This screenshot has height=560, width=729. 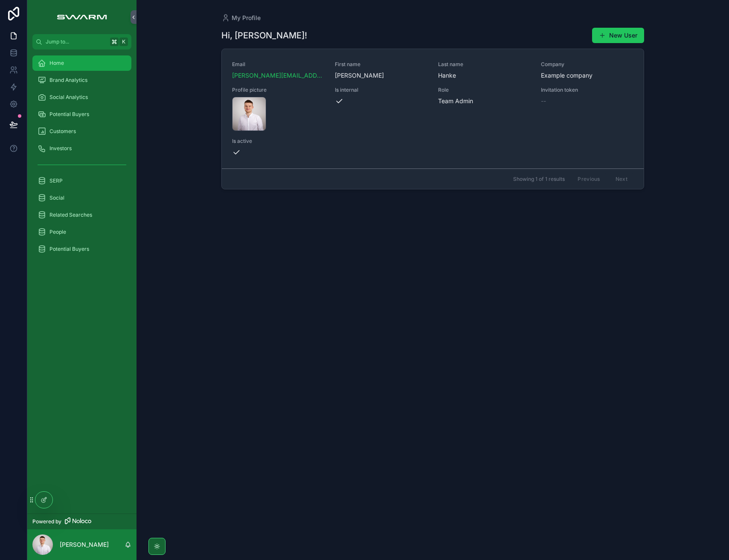 I want to click on span: Email, so click(x=278, y=64).